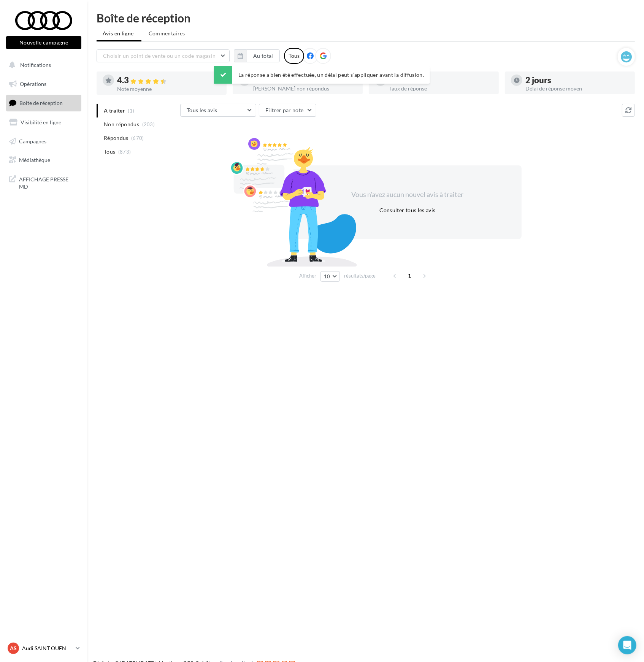 The image size is (644, 662). What do you see at coordinates (441, 88) in the screenshot?
I see `div: Taux de réponse` at bounding box center [441, 88].